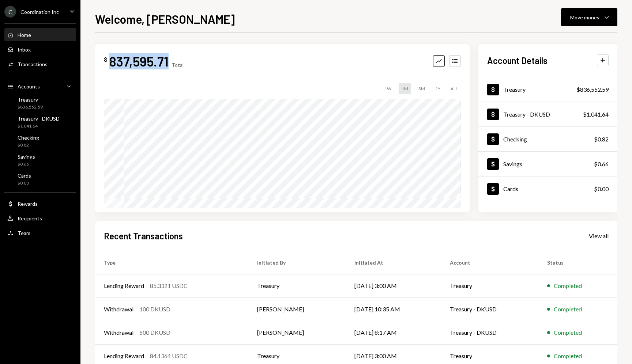 The height and width of the screenshot is (364, 632). I want to click on div: 84.1364 USDC, so click(168, 356).